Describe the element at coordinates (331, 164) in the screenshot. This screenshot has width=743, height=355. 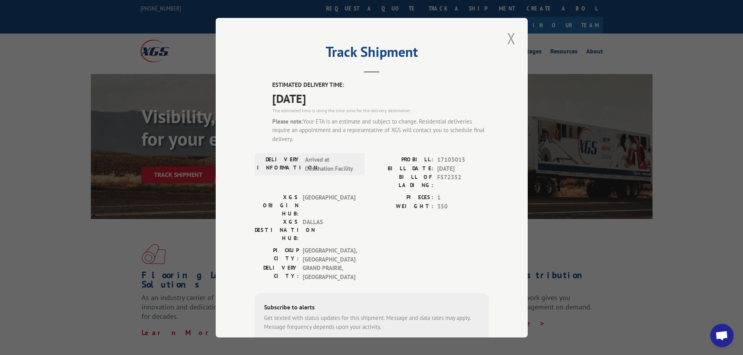
I see `span: Arrived at Destination Facility` at that location.